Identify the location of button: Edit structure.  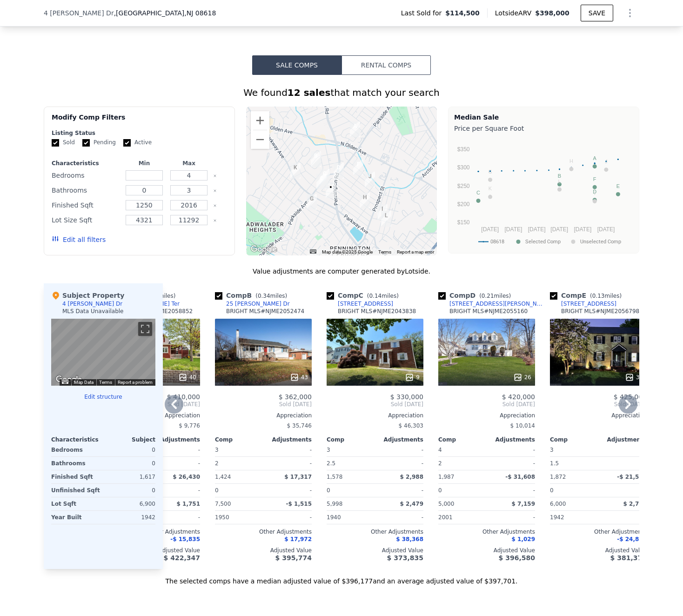
(103, 397).